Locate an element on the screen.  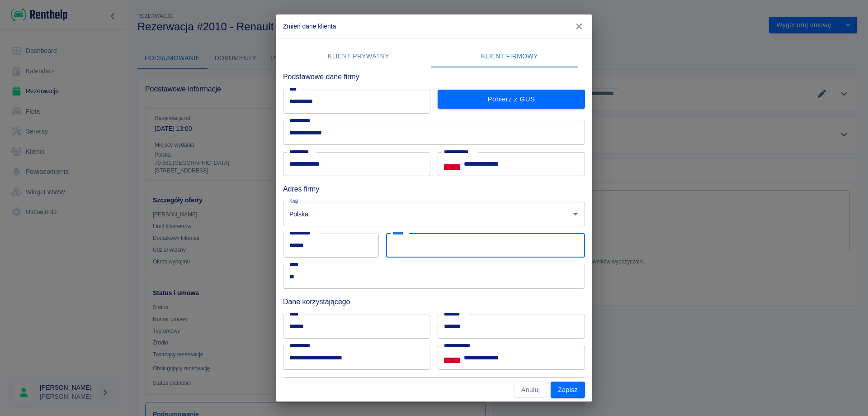
div: lab API tabs example is located at coordinates (434, 57).